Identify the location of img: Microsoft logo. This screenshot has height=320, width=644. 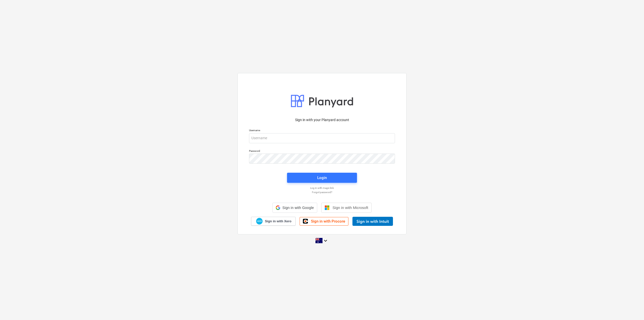
(327, 208).